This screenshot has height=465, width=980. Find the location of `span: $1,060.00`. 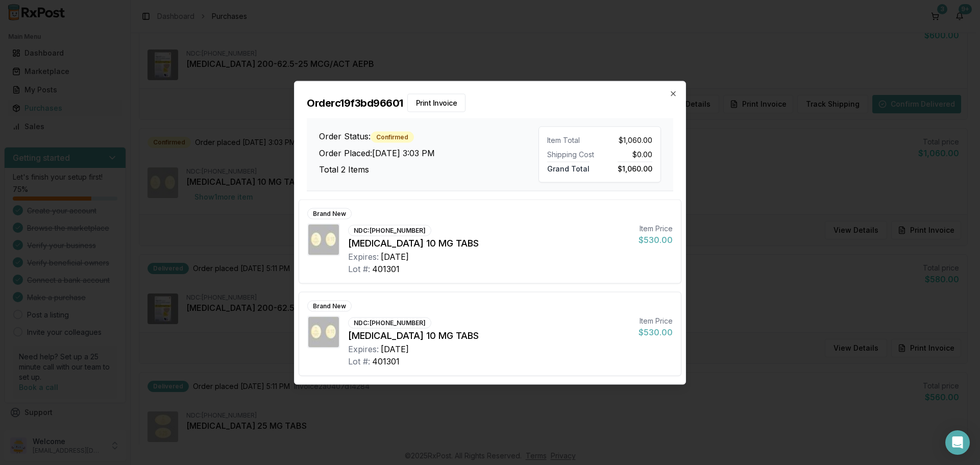

span: $1,060.00 is located at coordinates (635, 167).